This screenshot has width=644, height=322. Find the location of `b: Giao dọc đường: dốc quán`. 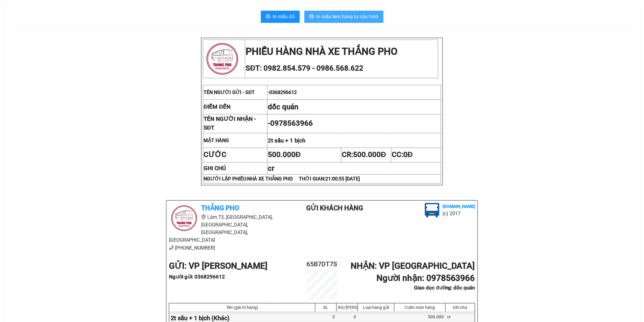

b: Giao dọc đường: dốc quán is located at coordinates (445, 288).